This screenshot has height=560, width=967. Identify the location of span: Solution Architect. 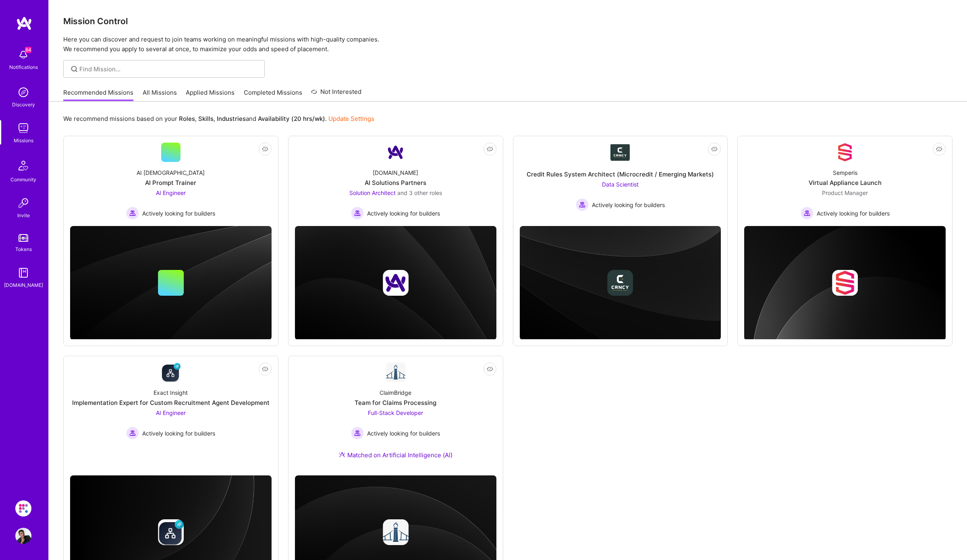
(372, 193).